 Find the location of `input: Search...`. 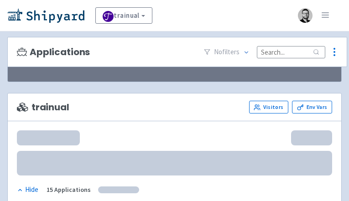

input: Search... is located at coordinates (291, 52).